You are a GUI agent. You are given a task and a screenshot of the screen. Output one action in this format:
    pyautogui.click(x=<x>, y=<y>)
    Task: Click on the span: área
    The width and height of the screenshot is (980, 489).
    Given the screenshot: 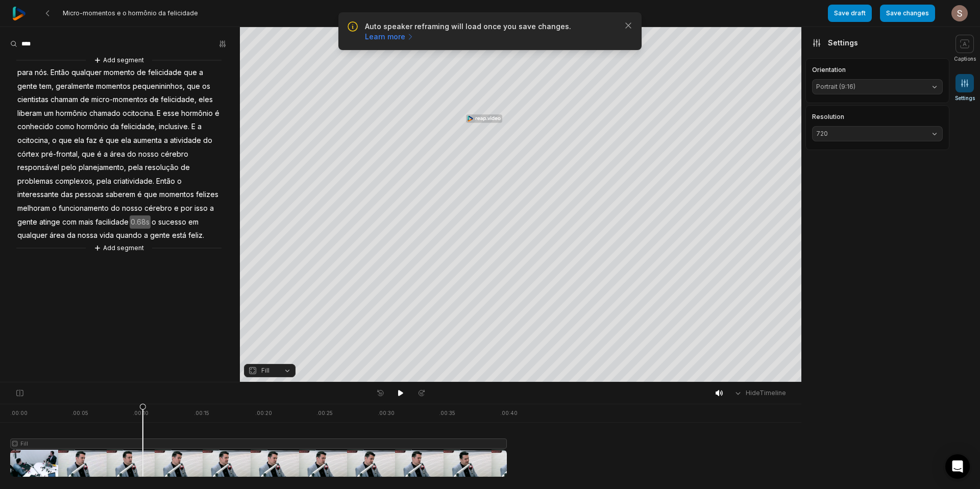 What is the action you would take?
    pyautogui.click(x=117, y=154)
    